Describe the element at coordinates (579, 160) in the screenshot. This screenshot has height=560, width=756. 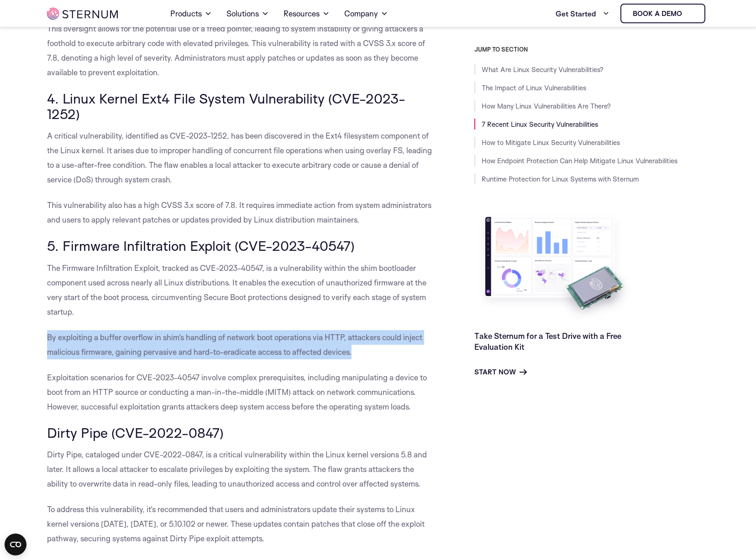
I see `a: How Endpoint Protection Can Help Mitigate Linux Vulnerabilities` at that location.